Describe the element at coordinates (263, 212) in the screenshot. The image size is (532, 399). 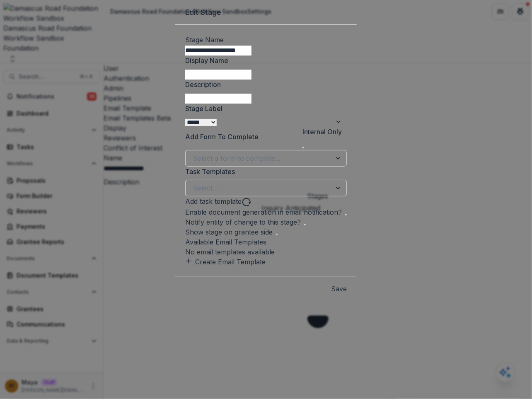
I see `label: Enable document generation in email notification?` at that location.